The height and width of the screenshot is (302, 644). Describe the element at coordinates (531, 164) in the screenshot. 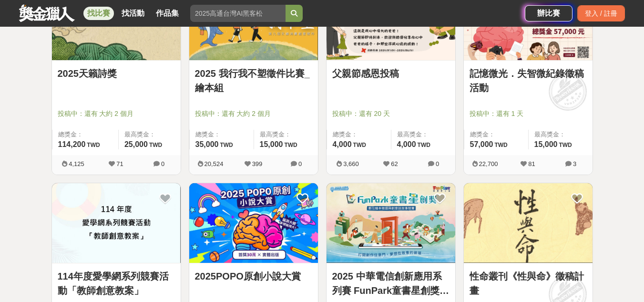

I see `span: 81` at that location.